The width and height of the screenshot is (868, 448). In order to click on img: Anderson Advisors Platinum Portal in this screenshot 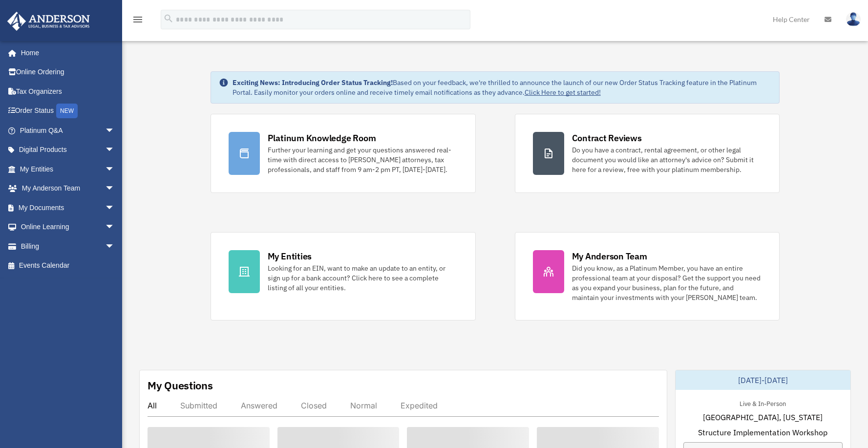, I will do `click(48, 21)`.